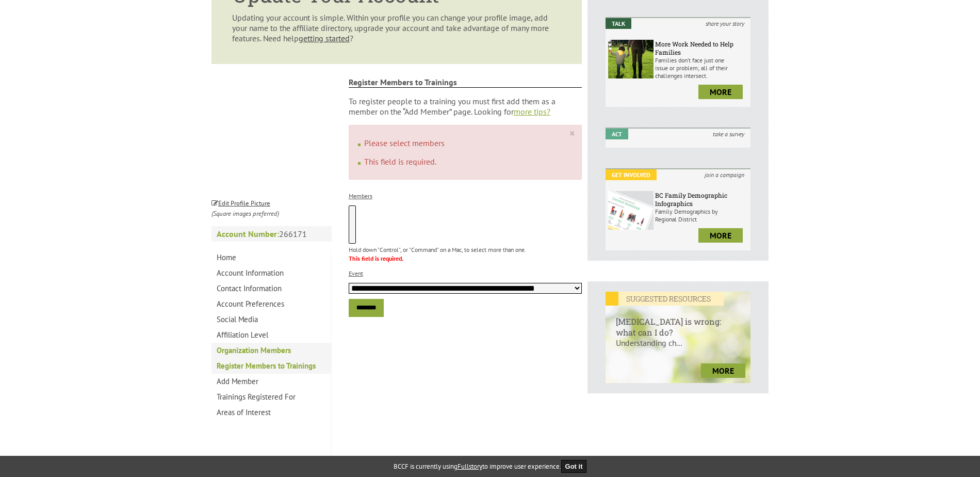 The image size is (980, 477). What do you see at coordinates (463, 162) in the screenshot?
I see `li: This field is required.` at bounding box center [463, 162].